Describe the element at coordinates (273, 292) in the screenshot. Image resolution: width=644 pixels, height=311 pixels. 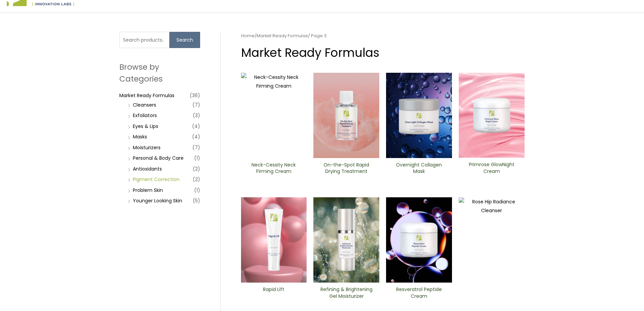
I see `h2: Rapid Lift` at that location.